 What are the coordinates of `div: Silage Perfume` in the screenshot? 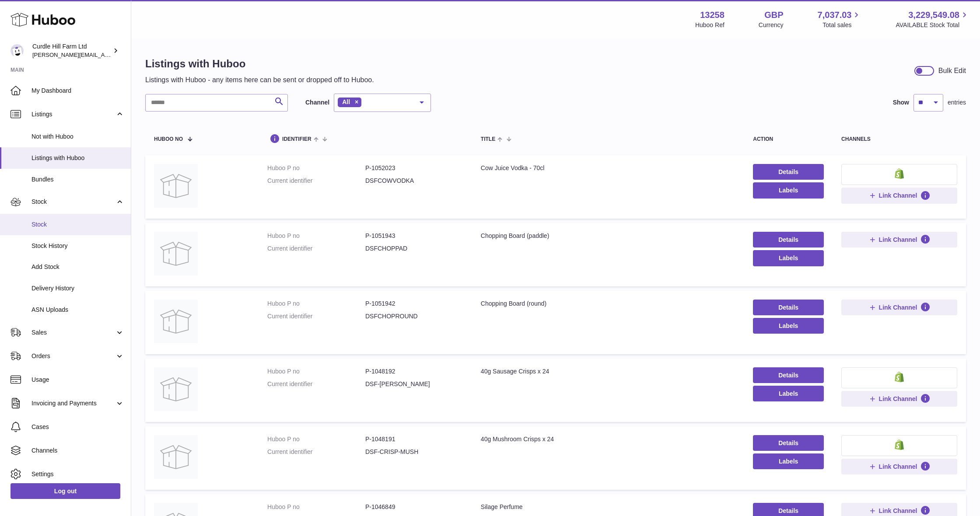 It's located at (608, 507).